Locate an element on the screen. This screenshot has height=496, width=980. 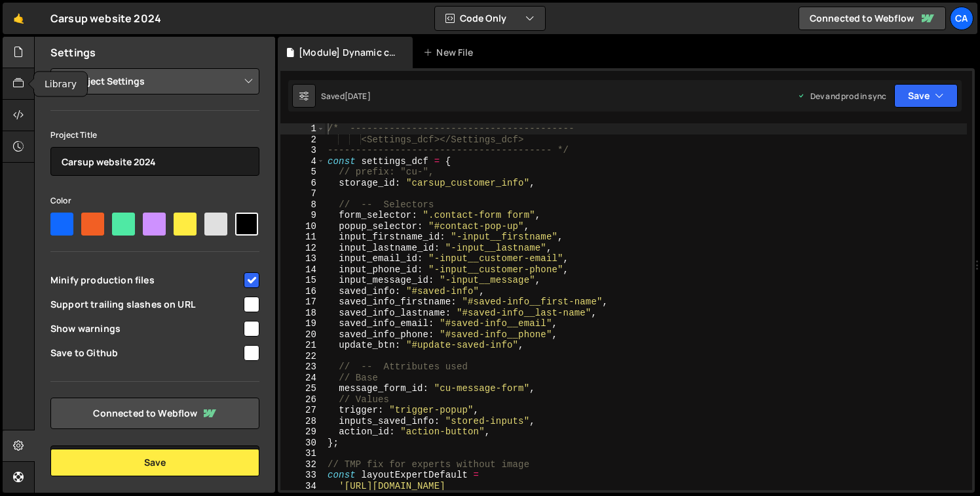
div: 6 is located at coordinates (303, 183).